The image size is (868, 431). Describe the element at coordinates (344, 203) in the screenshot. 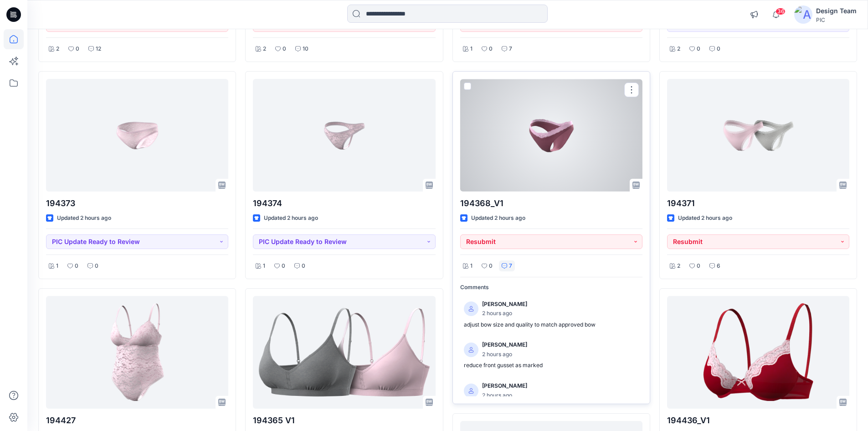

I see `p: 194374` at that location.